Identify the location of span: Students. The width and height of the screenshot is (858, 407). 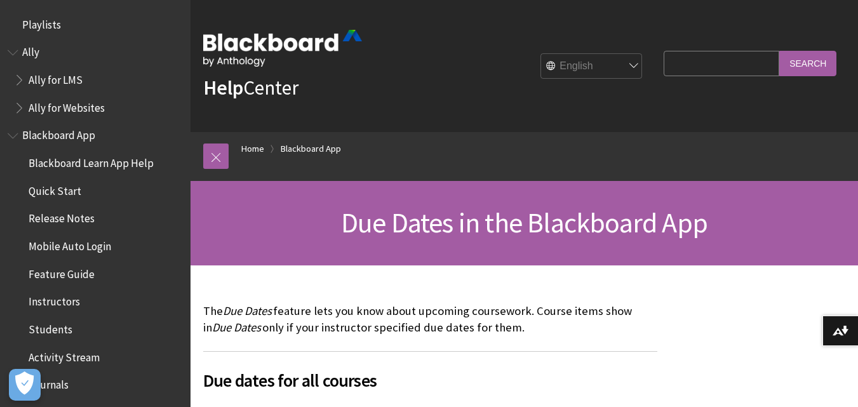
(50, 327).